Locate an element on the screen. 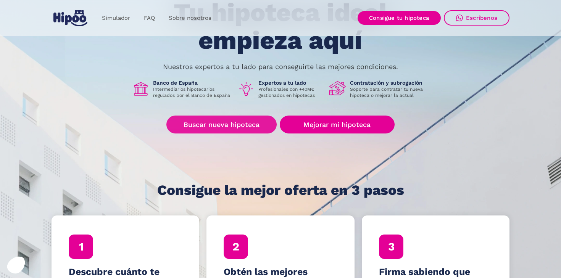  h1: Expertos a tu lado is located at coordinates (291, 83).